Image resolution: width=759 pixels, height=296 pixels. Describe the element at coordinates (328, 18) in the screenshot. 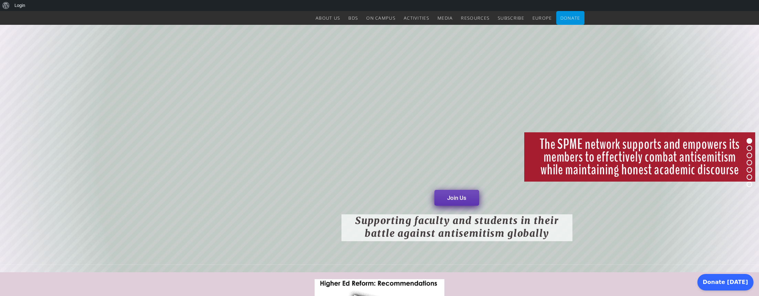

I see `span: About Us` at that location.